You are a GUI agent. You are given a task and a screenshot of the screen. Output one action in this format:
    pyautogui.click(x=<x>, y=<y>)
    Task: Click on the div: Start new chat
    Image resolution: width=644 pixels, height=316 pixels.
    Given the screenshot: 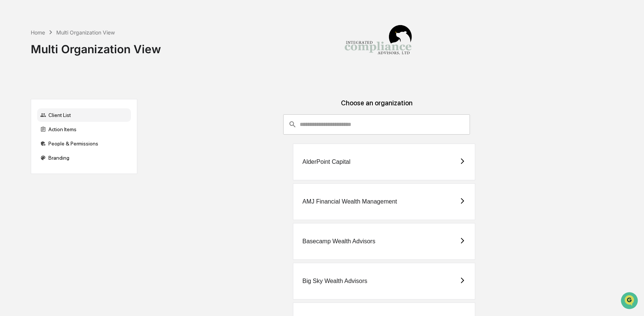 What is the action you would take?
    pyautogui.click(x=74, y=62)
    